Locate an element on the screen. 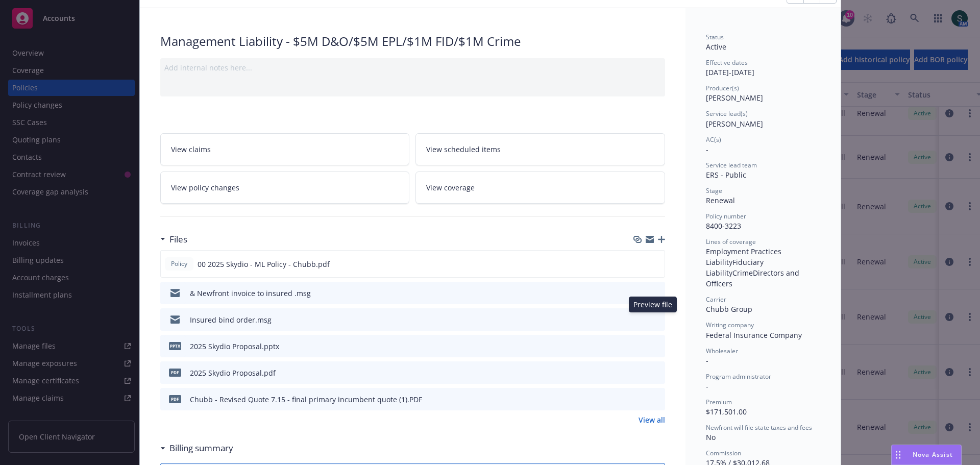 The width and height of the screenshot is (980, 465). h3: Billing summary is located at coordinates (201, 449).